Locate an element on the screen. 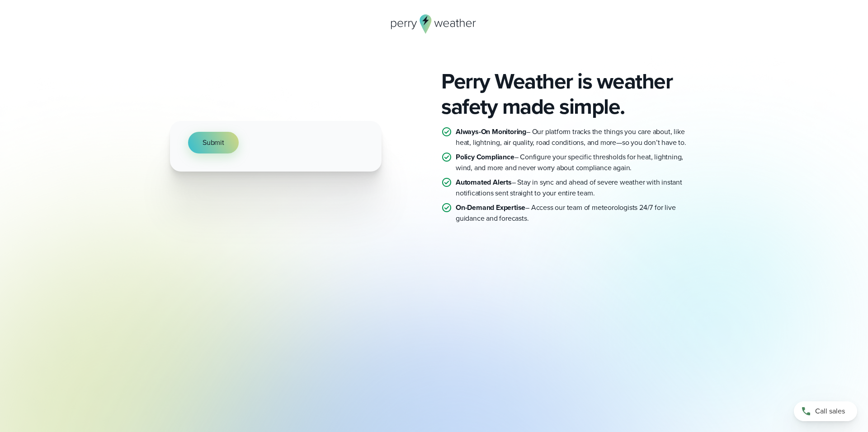 The width and height of the screenshot is (868, 432). p: – Stay in sync and ahead of severe weather with instant notifications sent straight to your entir... is located at coordinates (577, 188).